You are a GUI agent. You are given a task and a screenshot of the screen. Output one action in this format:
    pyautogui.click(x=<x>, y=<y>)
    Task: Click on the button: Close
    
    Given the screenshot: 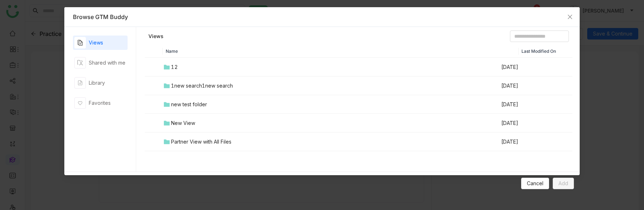 What is the action you would take?
    pyautogui.click(x=570, y=17)
    